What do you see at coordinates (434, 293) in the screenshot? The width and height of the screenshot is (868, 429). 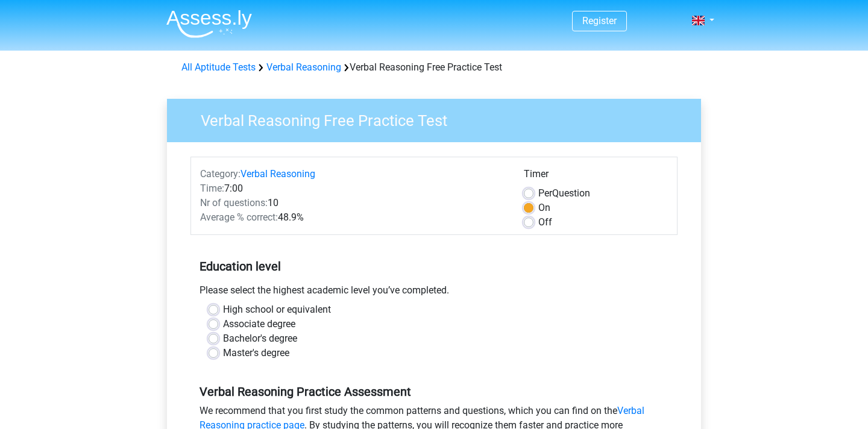 I see `div: Please select the highest academic level you’ve completed.` at bounding box center [434, 293].